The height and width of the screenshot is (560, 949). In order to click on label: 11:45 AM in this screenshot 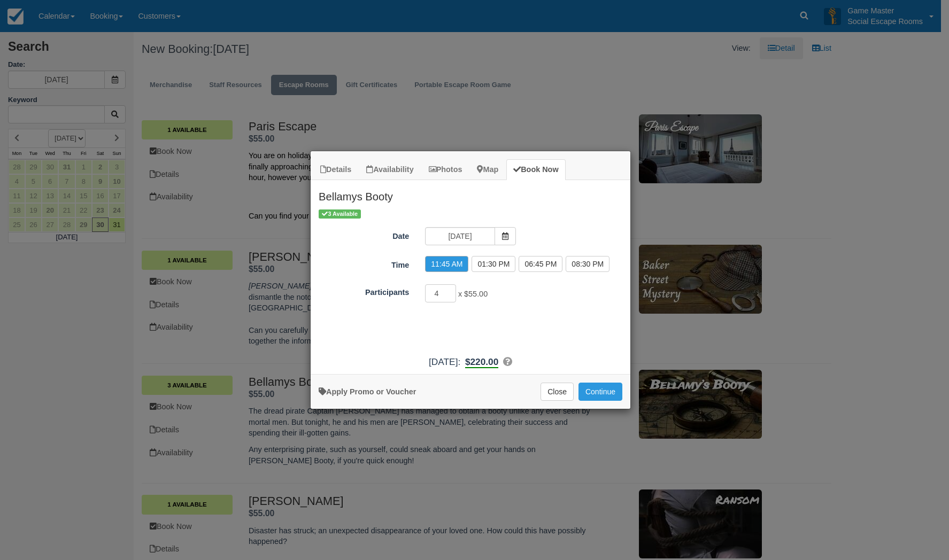, I will do `click(446, 264)`.